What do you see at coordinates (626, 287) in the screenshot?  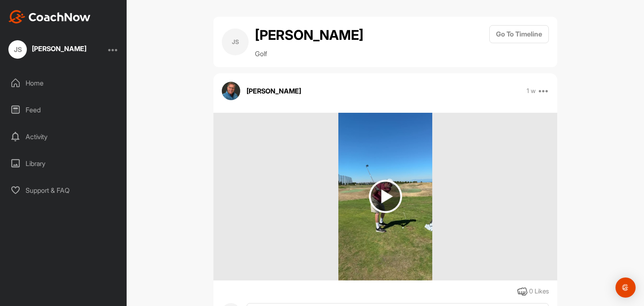 I see `div: Open Intercom Messenger` at bounding box center [626, 287].